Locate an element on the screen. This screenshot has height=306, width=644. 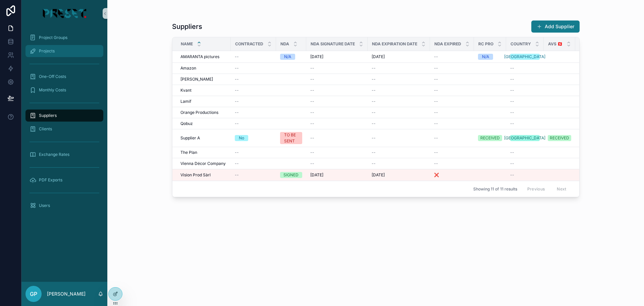
a: Suppliers is located at coordinates (64, 115).